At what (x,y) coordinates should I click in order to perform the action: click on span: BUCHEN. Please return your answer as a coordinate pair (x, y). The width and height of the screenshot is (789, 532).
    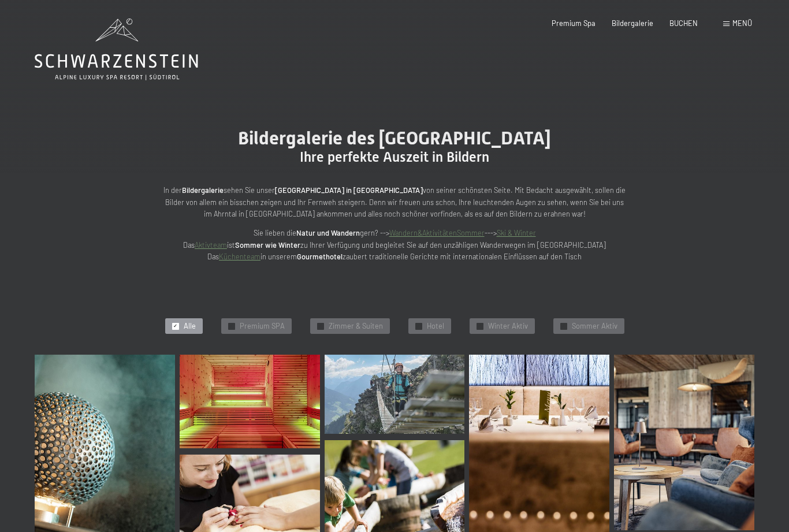
    Looking at the image, I should click on (683, 23).